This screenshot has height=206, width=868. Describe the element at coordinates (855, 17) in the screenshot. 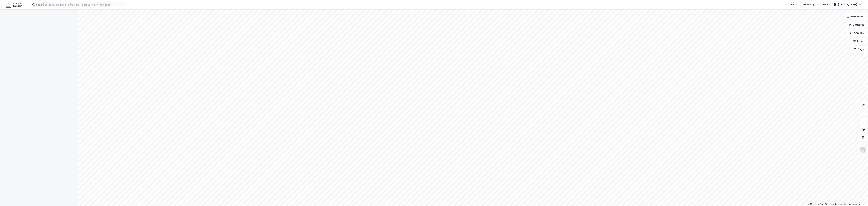

I see `button: Bokmerker` at that location.